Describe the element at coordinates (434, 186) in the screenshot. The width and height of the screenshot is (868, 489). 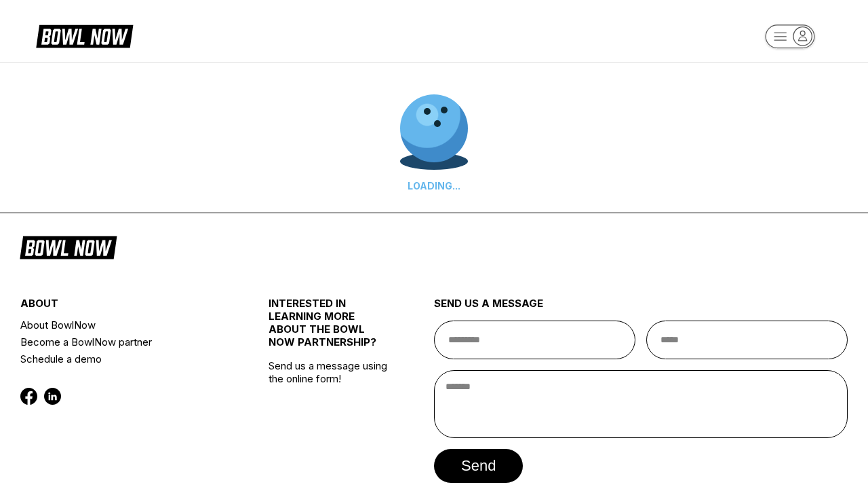
I see `div: LOADING...` at that location.